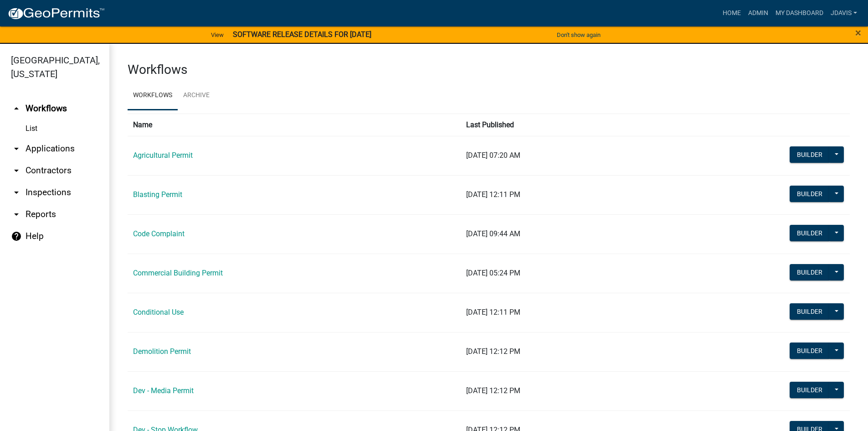 This screenshot has width=868, height=431. I want to click on button: Don't show again, so click(578, 35).